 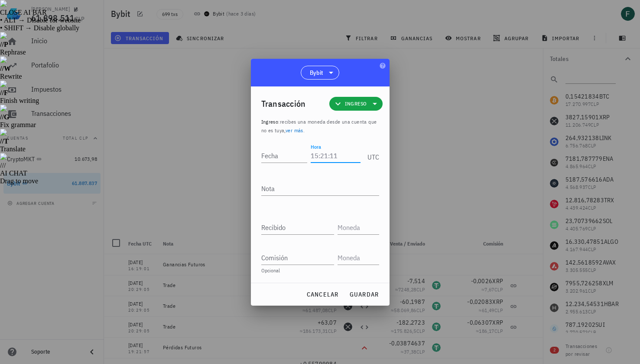 I want to click on span: cancelar, so click(x=321, y=294).